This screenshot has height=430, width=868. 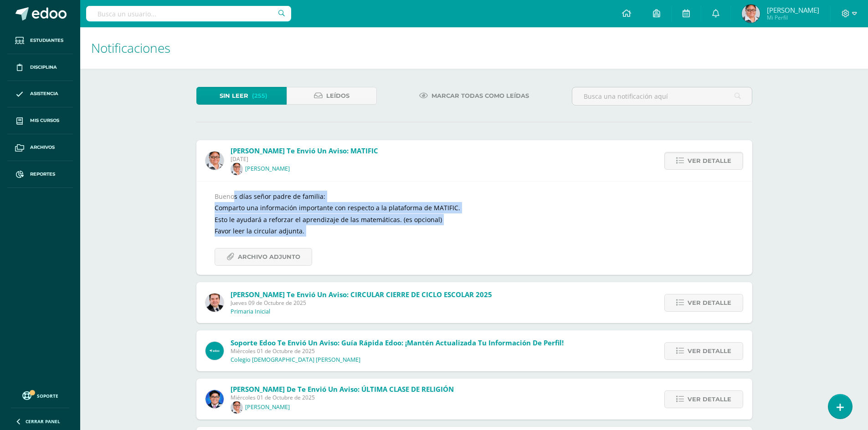 What do you see at coordinates (214, 399) in the screenshot?
I see `img: 038ac9c5e6207f3bea702a86cda391b3.png` at bounding box center [214, 399].